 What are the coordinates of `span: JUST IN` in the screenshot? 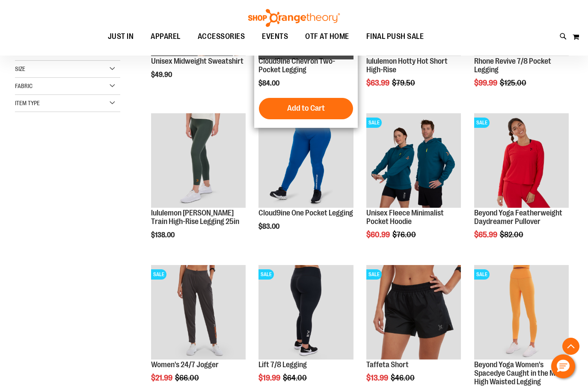 It's located at (121, 36).